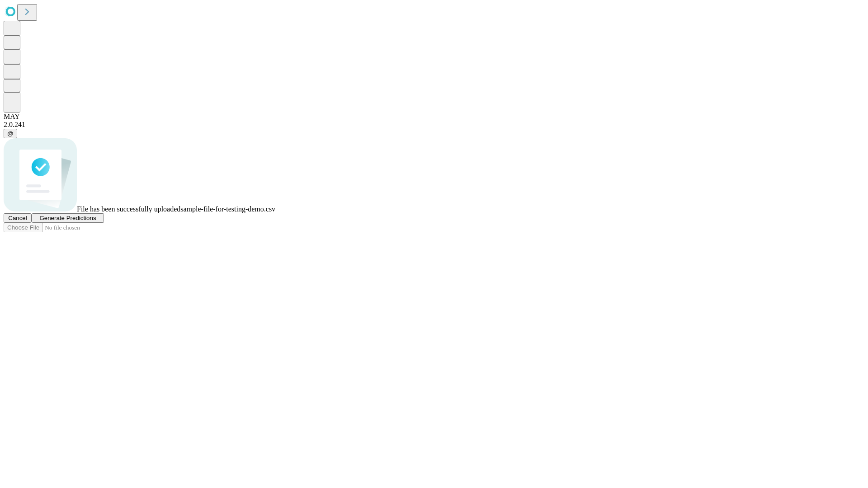  What do you see at coordinates (228, 209) in the screenshot?
I see `span: sample-file-for-testing-demo.csv` at bounding box center [228, 209].